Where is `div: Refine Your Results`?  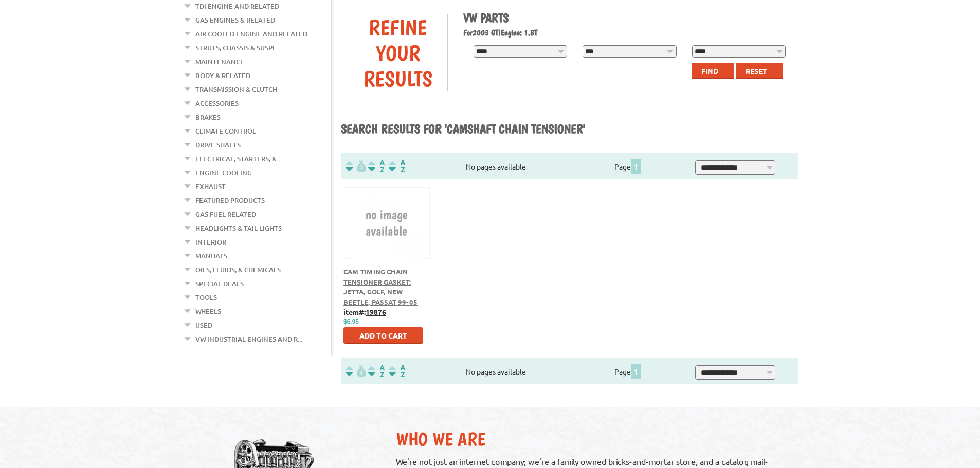 div: Refine Your Results is located at coordinates (398, 53).